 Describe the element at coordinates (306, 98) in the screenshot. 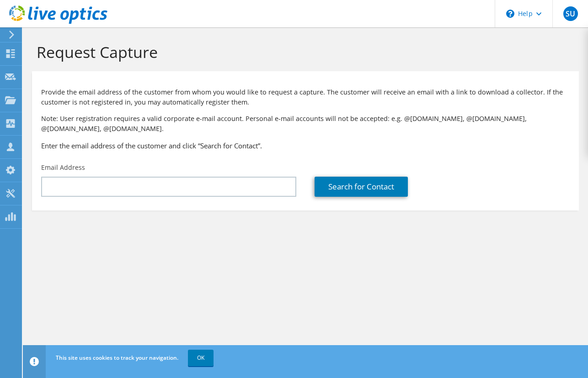

I see `p: Provide the email address of the customer from whom you would like to request a capture. The cust...` at that location.